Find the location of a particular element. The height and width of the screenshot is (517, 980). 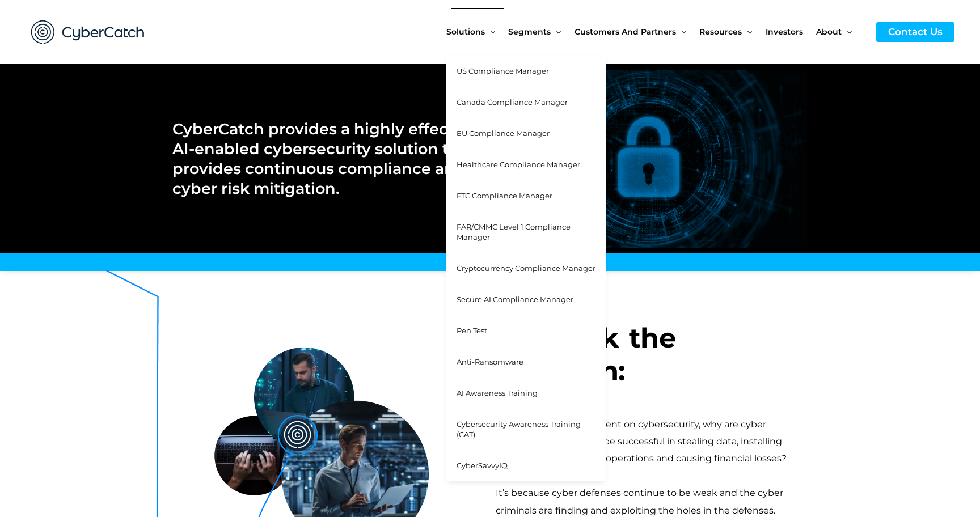

h3: Let's ask the question: is located at coordinates (652, 355).